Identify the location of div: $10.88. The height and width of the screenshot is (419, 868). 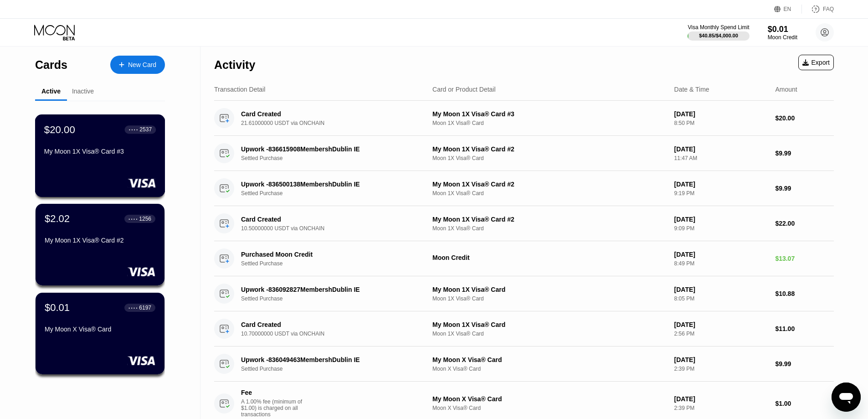
(804, 294).